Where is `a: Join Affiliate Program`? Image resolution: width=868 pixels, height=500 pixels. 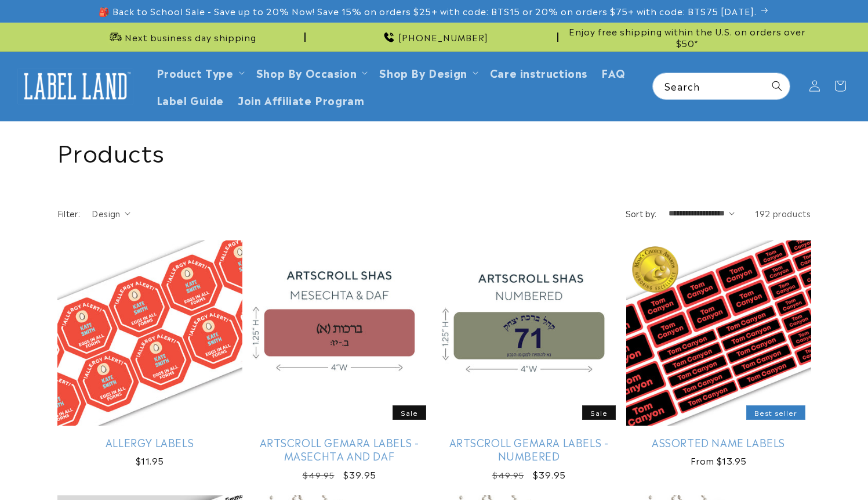
a: Join Affiliate Program is located at coordinates (301, 99).